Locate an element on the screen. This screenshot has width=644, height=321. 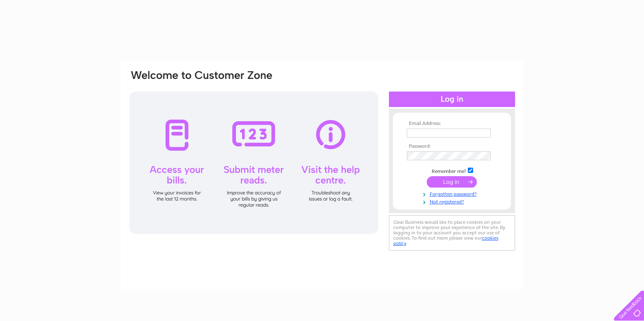
input: Submit is located at coordinates (452, 182).